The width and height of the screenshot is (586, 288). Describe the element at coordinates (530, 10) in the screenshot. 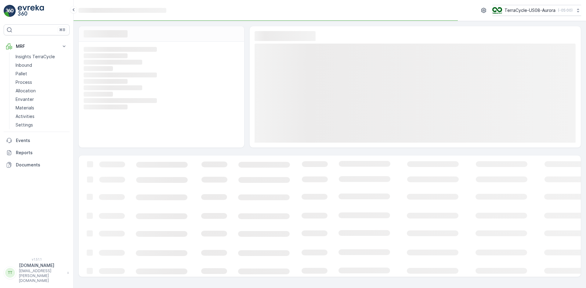

I see `p: TerraCycle-US08-Aurora` at that location.